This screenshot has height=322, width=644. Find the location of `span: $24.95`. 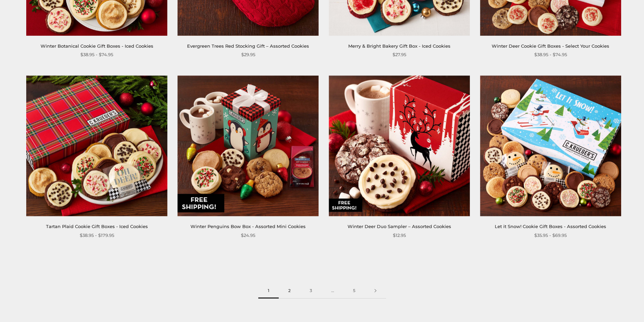

span: $24.95 is located at coordinates (248, 235).